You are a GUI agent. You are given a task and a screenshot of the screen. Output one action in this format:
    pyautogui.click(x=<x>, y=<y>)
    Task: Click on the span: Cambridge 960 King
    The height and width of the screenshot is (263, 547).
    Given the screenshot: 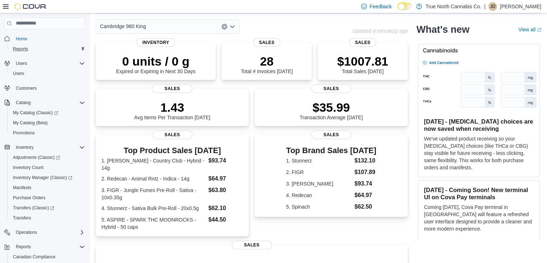 What is the action you would take?
    pyautogui.click(x=123, y=26)
    